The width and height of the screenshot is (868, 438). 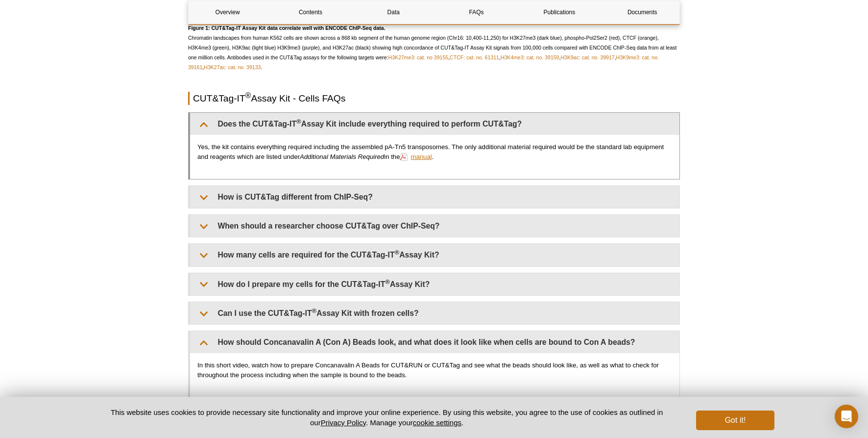 What do you see at coordinates (434, 197) in the screenshot?
I see `summary: How is CUT&Tag different from ChIP-Seq?` at bounding box center [434, 197].